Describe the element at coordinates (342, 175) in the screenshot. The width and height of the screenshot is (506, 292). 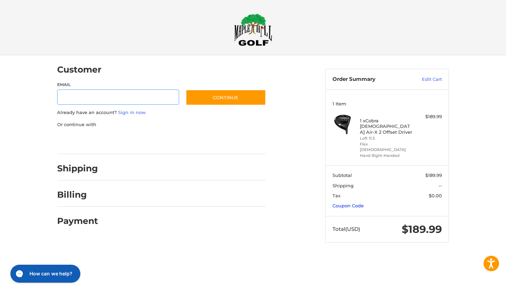
I see `span: Subtotal` at that location.